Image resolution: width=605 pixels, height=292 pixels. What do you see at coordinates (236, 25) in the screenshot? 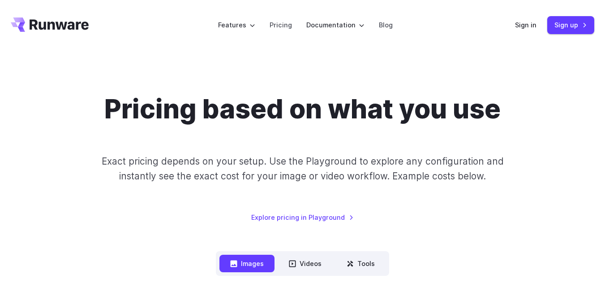
I see `label: Features` at bounding box center [236, 25].